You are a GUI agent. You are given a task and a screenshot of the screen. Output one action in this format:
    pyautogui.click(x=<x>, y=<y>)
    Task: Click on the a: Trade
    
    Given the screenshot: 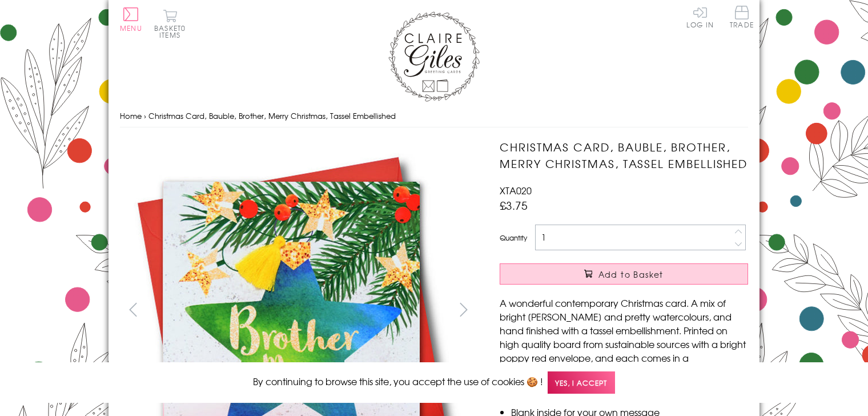 What is the action you would take?
    pyautogui.click(x=742, y=18)
    